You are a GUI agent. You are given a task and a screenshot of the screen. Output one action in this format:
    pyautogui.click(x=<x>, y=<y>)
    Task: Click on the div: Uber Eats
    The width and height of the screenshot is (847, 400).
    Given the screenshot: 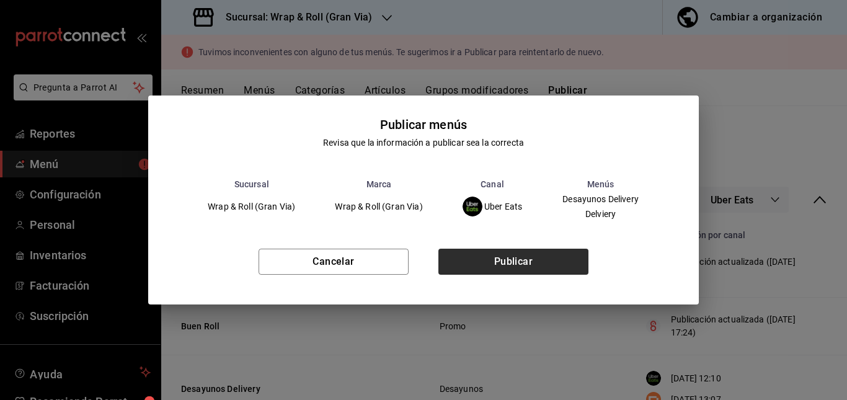 What is the action you would take?
    pyautogui.click(x=493, y=207)
    